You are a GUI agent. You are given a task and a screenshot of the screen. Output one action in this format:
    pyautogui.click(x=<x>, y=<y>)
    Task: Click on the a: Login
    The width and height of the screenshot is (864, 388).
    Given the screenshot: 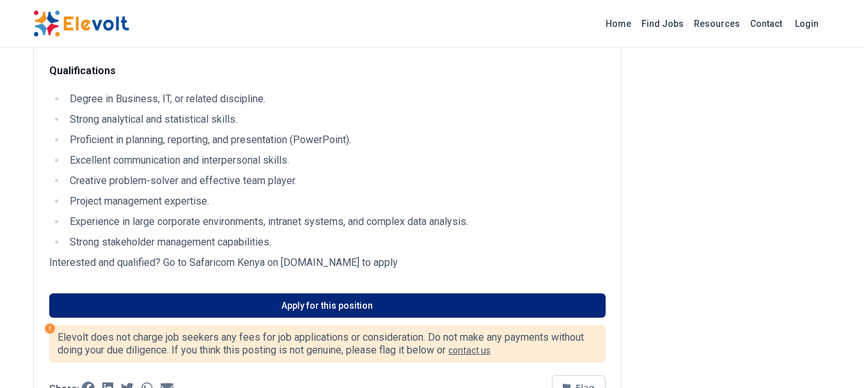 What is the action you would take?
    pyautogui.click(x=806, y=24)
    